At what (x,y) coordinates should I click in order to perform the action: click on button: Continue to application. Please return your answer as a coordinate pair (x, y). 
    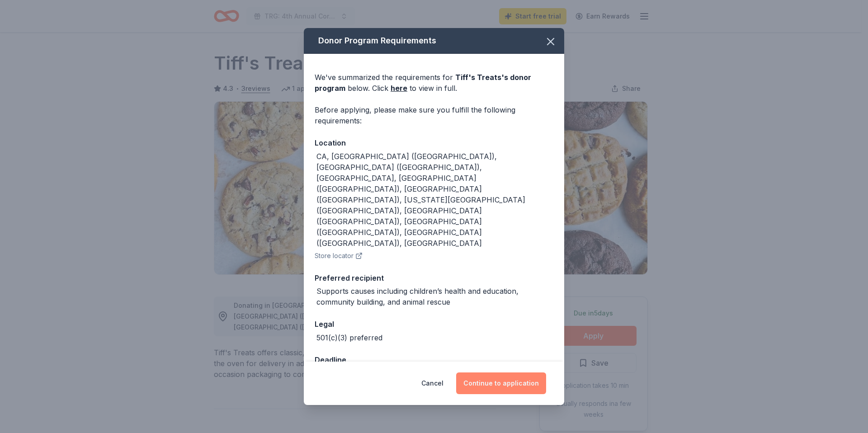
    Looking at the image, I should click on (502, 384).